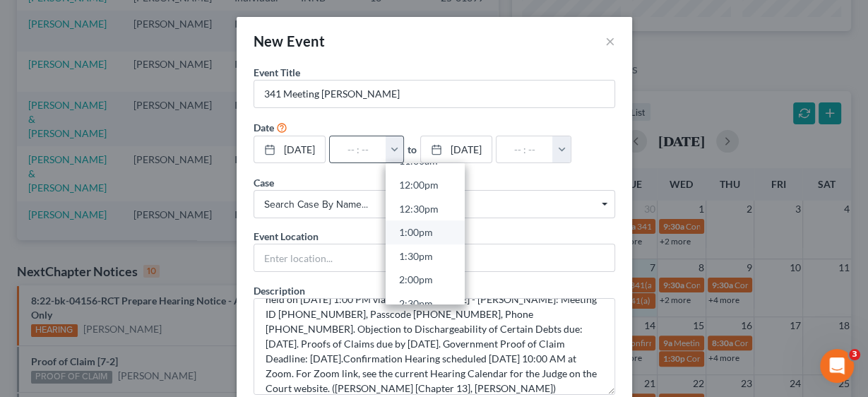 This screenshot has height=397, width=868. I want to click on a: 12:00pm, so click(425, 185).